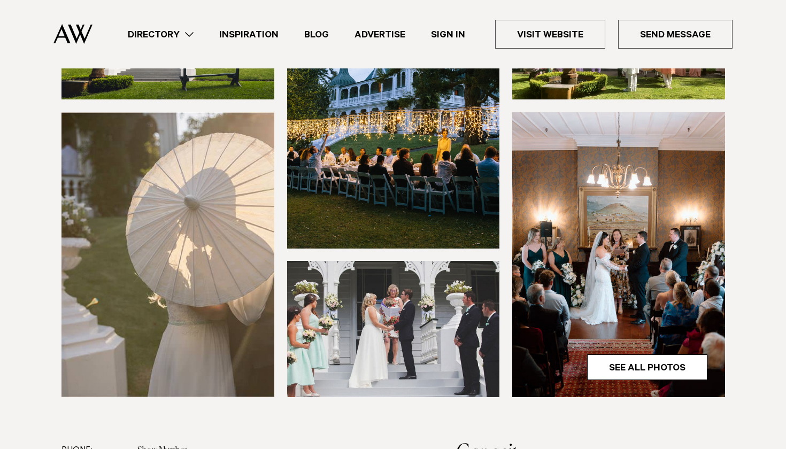  What do you see at coordinates (168, 254) in the screenshot?
I see `a: Wedding parasol Auckland` at bounding box center [168, 254].